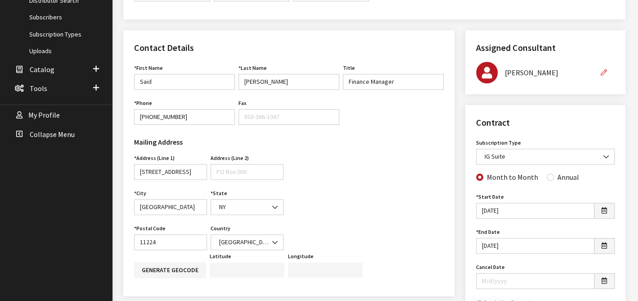 The height and width of the screenshot is (301, 638). I want to click on button: Generate geocode, so click(170, 270).